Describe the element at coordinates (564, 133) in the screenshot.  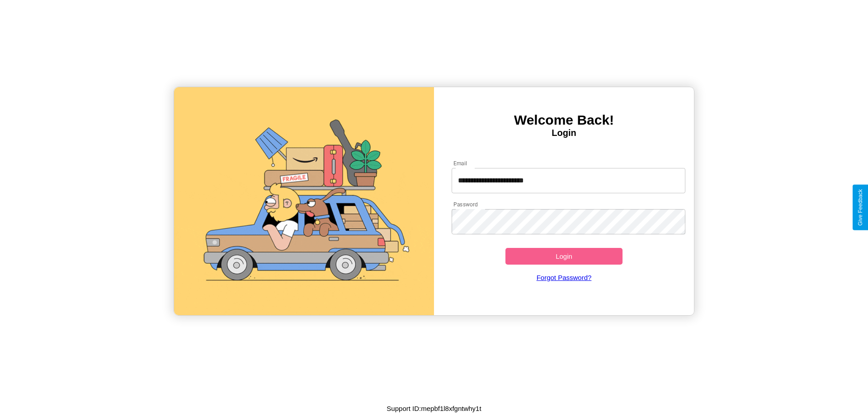
I see `h4: Login` at that location.